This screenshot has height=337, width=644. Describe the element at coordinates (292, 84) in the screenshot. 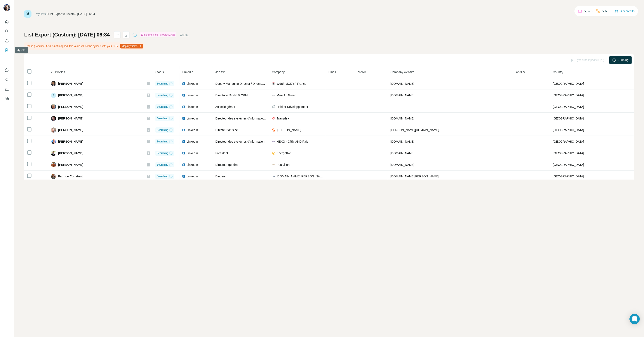

I see `span: Würth MODYF France` at that location.